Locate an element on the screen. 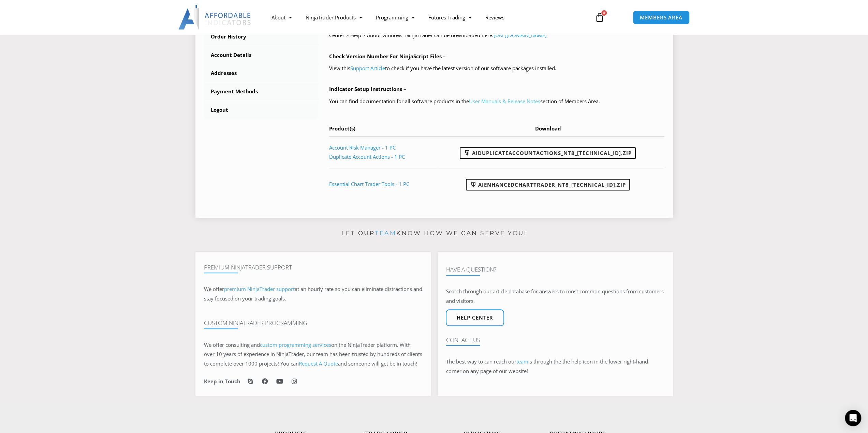  p: The best way to can reach our is through the the help icon in the lower right-hand corner on any ... is located at coordinates (556, 367).